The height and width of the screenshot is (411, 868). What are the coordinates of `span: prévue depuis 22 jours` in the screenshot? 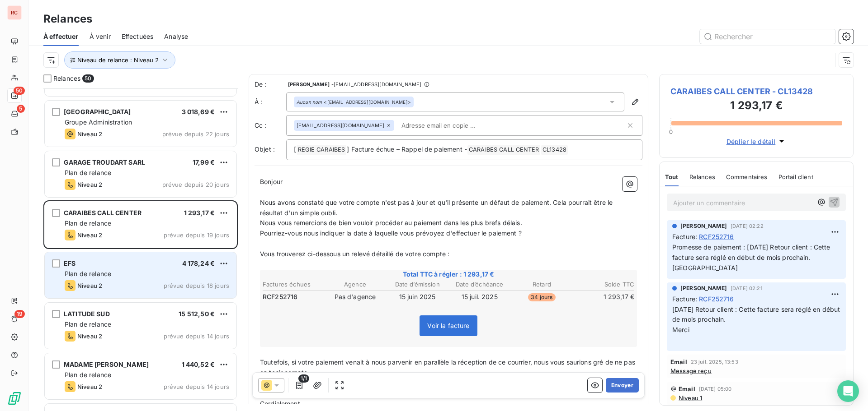 It's located at (195, 134).